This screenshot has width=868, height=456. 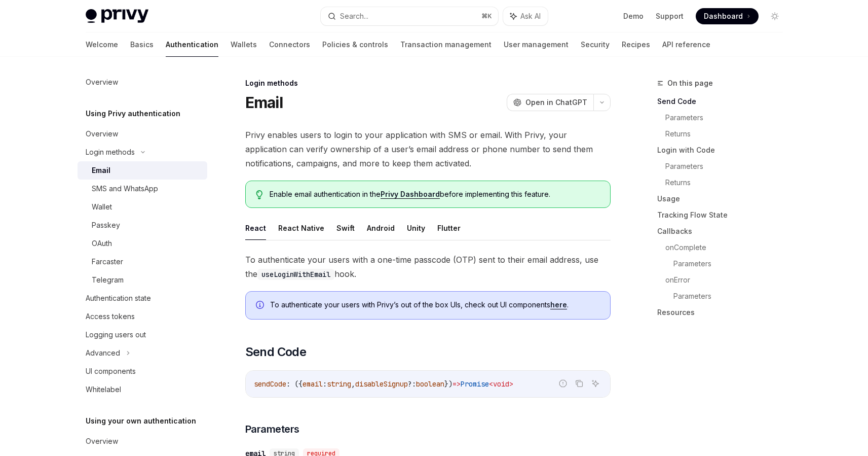 What do you see at coordinates (125, 188) in the screenshot?
I see `div: SMS and WhatsApp` at bounding box center [125, 188].